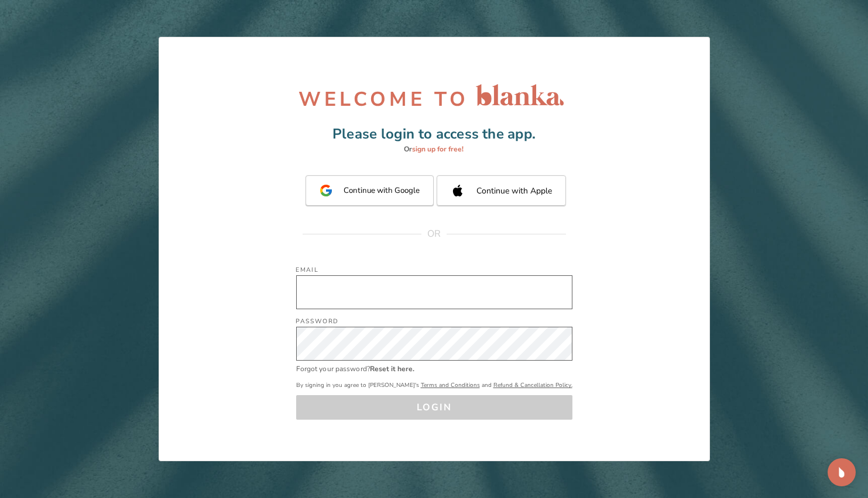 The height and width of the screenshot is (498, 868). Describe the element at coordinates (433, 234) in the screenshot. I see `span: OR` at that location.